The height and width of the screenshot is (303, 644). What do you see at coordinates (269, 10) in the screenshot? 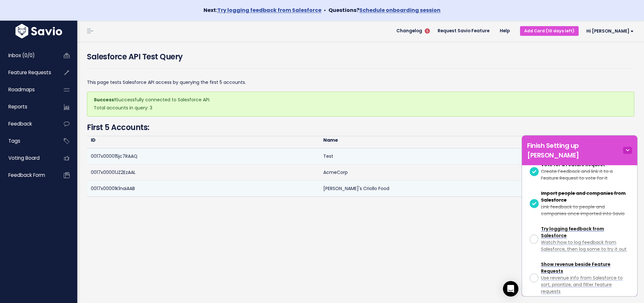
I see `a: Try logging feedback from Salesforce` at bounding box center [269, 10].